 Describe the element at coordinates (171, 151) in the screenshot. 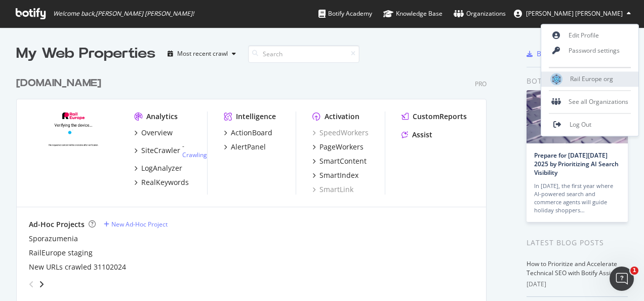

I see `a: SiteCrawler- Crawling` at that location.